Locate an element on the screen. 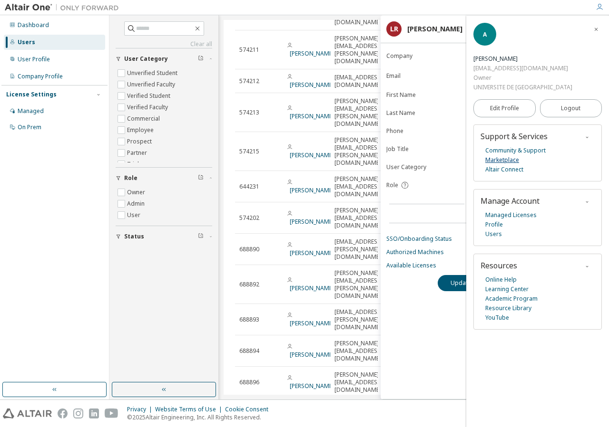 This screenshot has width=609, height=427. img: altair_logo.svg is located at coordinates (27, 414).